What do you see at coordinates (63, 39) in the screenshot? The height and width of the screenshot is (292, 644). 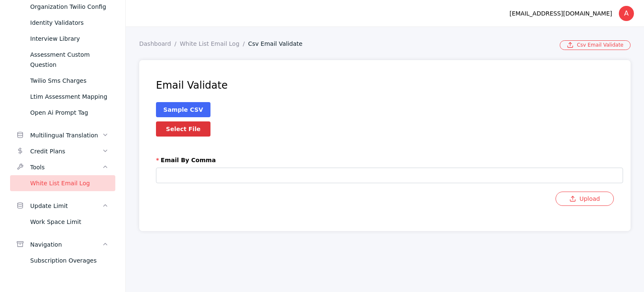 I see `a: Interview Library` at bounding box center [63, 39].